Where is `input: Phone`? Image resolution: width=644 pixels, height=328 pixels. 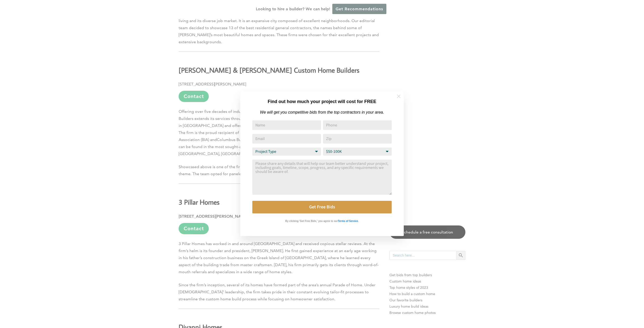 input: Phone is located at coordinates (357, 125).